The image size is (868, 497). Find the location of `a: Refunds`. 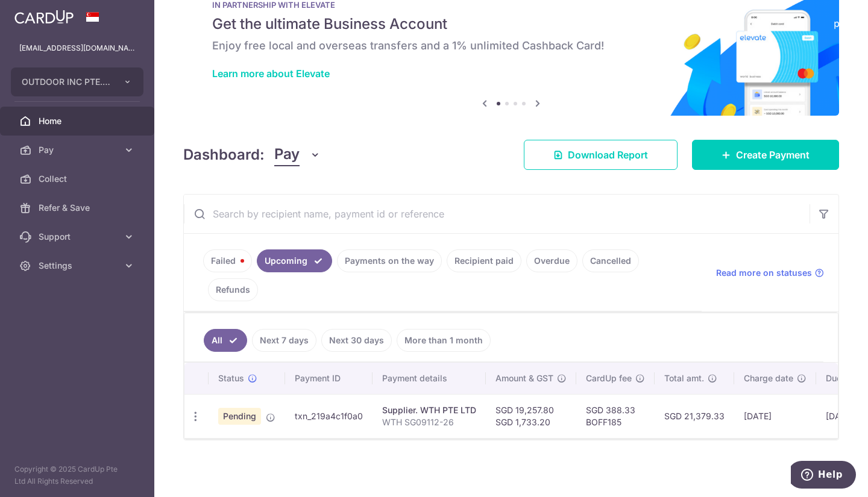

a: Refunds is located at coordinates (232, 290).